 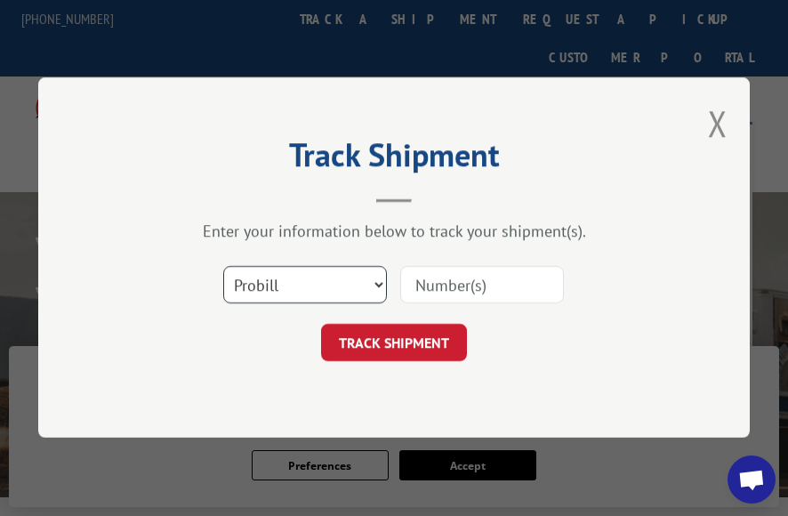 What do you see at coordinates (482, 286) in the screenshot?
I see `input: Number(s)` at bounding box center [482, 286].